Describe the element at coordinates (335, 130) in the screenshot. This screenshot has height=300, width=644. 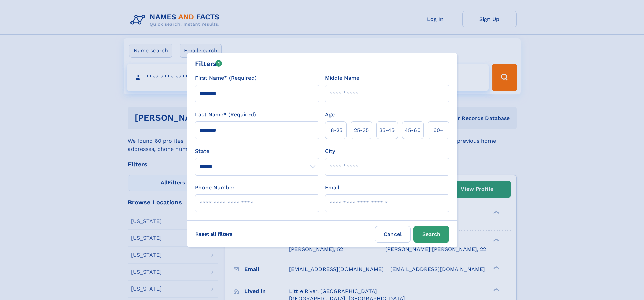
I see `span: 18‑25` at that location.